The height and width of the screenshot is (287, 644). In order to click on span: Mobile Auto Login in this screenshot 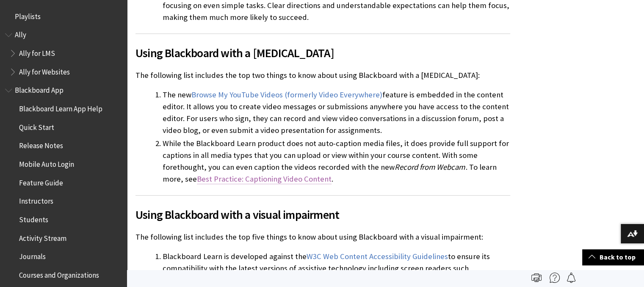, I will do `click(47, 162)`.